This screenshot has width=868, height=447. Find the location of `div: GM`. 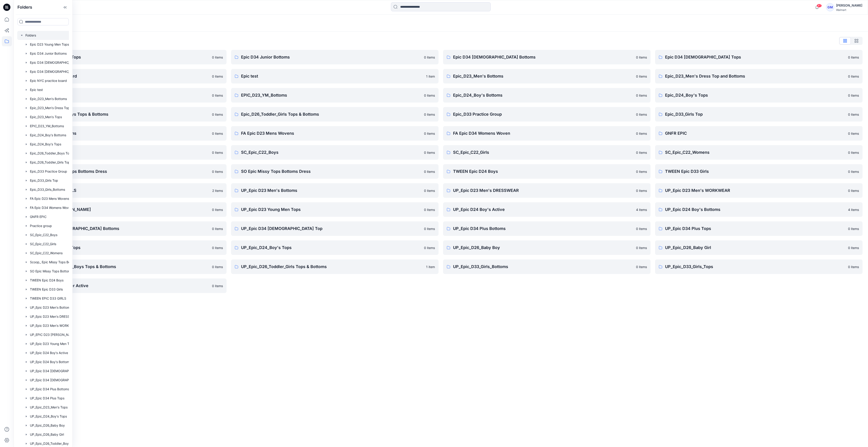

div: GM is located at coordinates (830, 7).